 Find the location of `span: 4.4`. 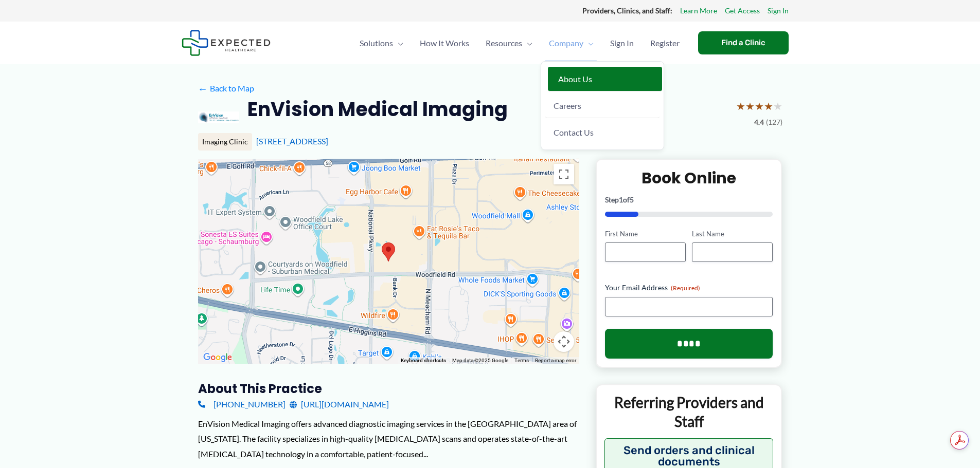

span: 4.4 is located at coordinates (759, 122).